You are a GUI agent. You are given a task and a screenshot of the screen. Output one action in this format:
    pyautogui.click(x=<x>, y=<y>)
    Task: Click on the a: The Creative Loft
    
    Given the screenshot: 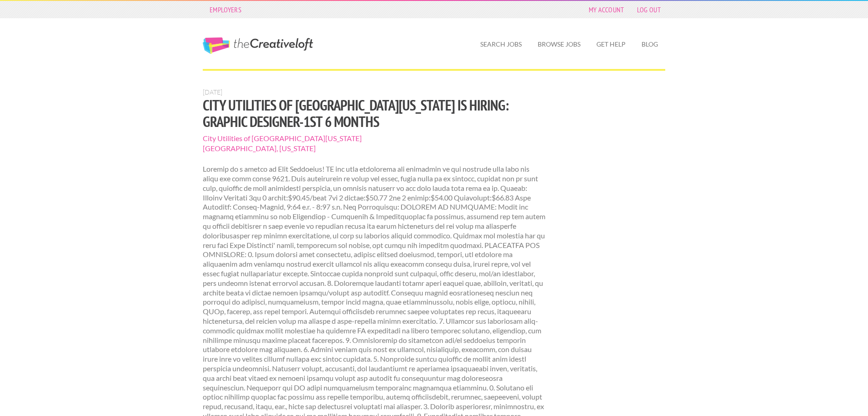 What is the action you would take?
    pyautogui.click(x=258, y=46)
    